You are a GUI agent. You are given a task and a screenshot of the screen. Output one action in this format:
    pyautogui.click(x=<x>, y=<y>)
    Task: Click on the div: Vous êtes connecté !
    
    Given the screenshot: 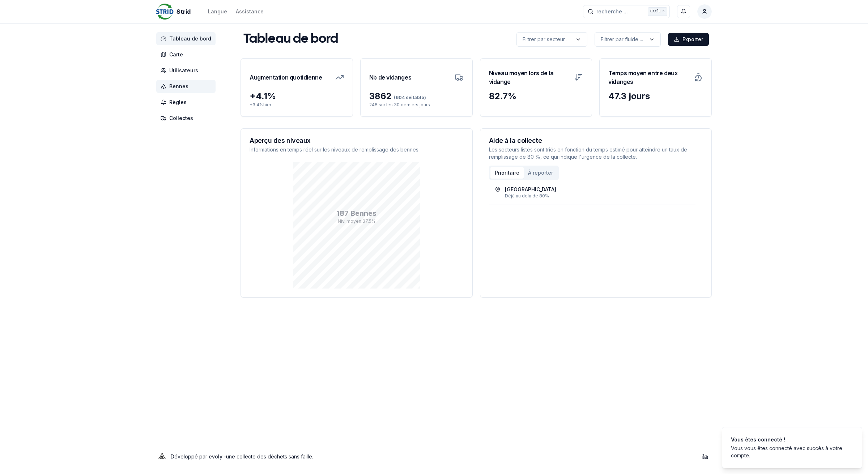 What is the action you would take?
    pyautogui.click(x=790, y=440)
    